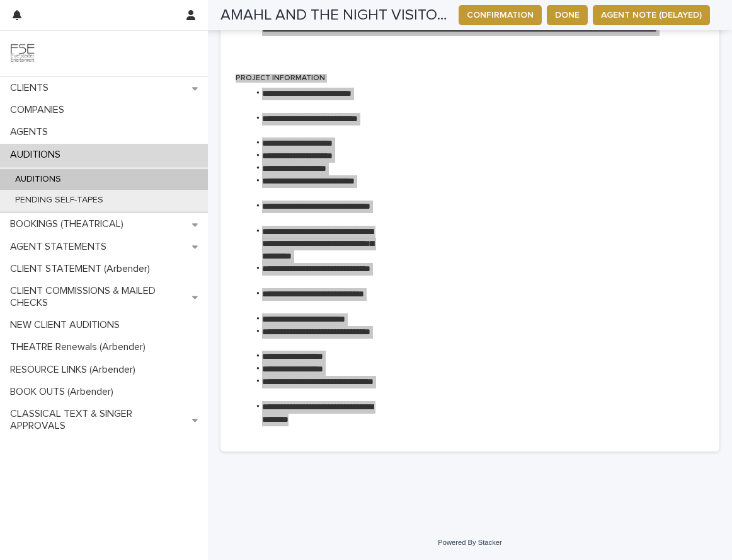 This screenshot has height=560, width=732. Describe the element at coordinates (652, 15) in the screenshot. I see `button: AGENT NOTE (DELAYED)` at that location.